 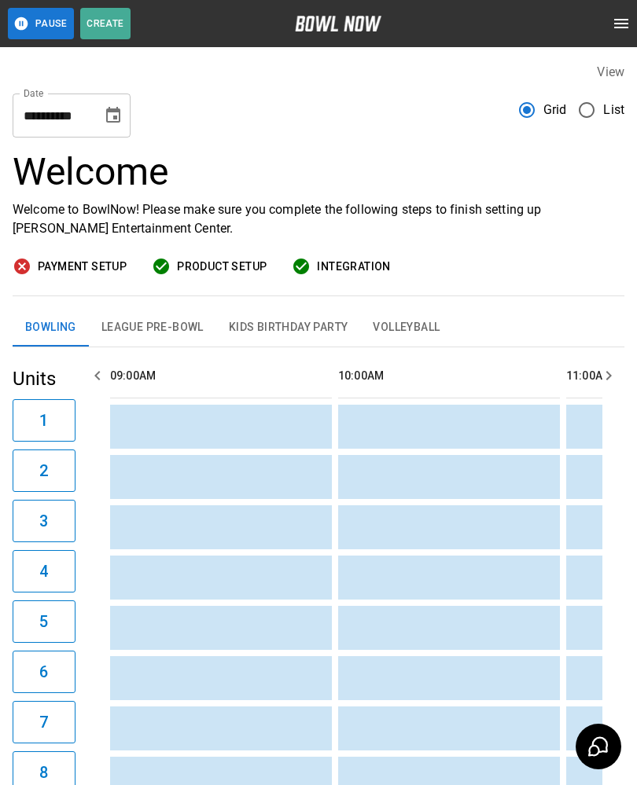 What do you see at coordinates (44, 672) in the screenshot?
I see `button: 6` at bounding box center [44, 672].